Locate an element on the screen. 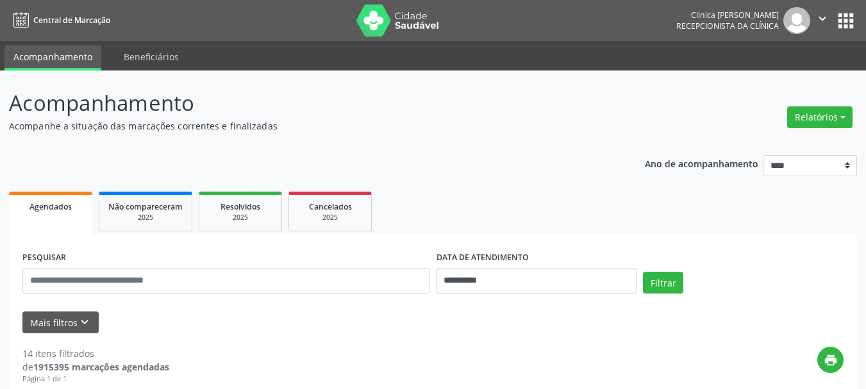  p: Acompanhamento is located at coordinates (306, 103).